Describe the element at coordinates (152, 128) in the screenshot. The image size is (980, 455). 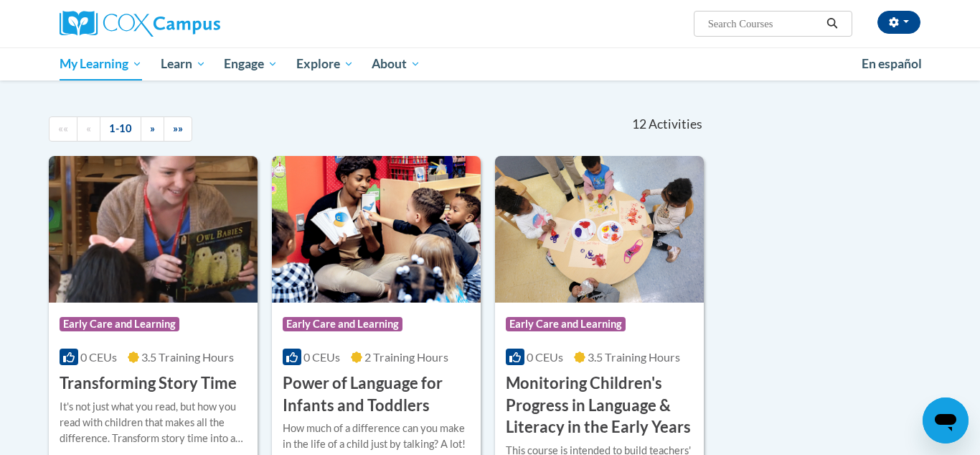
I see `a: Next` at that location.